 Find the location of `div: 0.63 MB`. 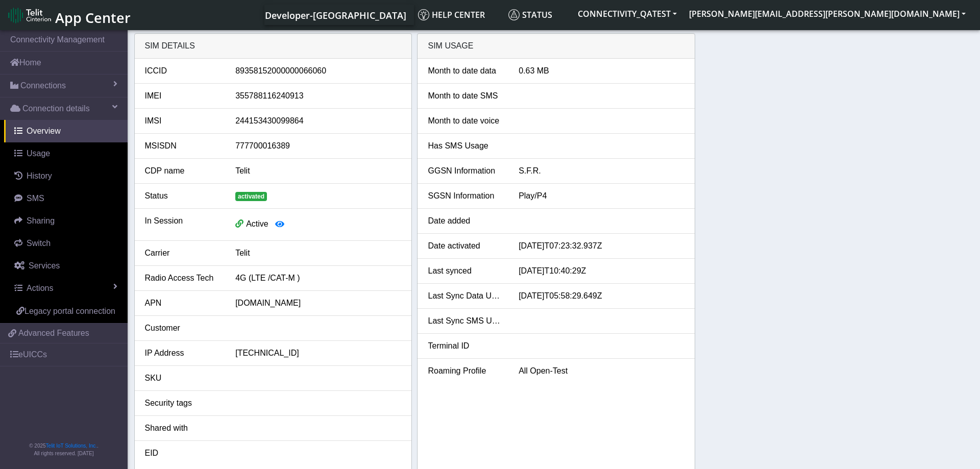

div: 0.63 MB is located at coordinates (601, 71).